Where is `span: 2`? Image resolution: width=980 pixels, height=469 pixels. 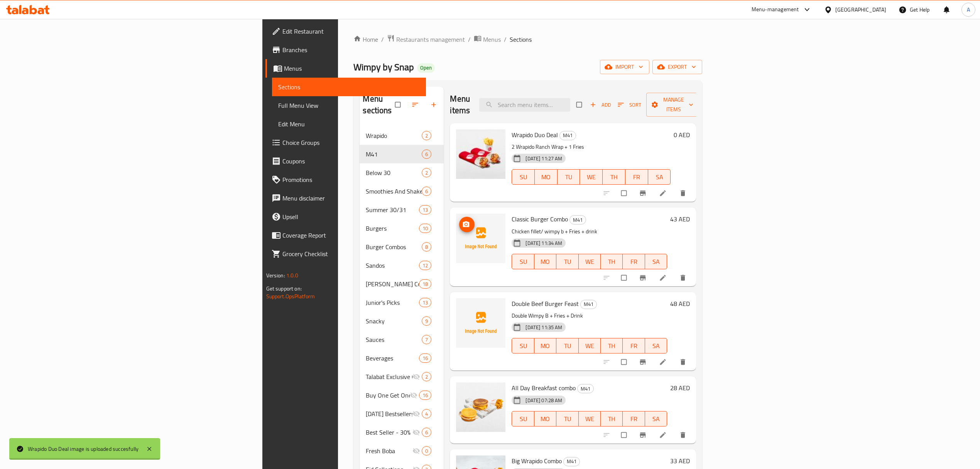
span: 2 is located at coordinates (427, 376).